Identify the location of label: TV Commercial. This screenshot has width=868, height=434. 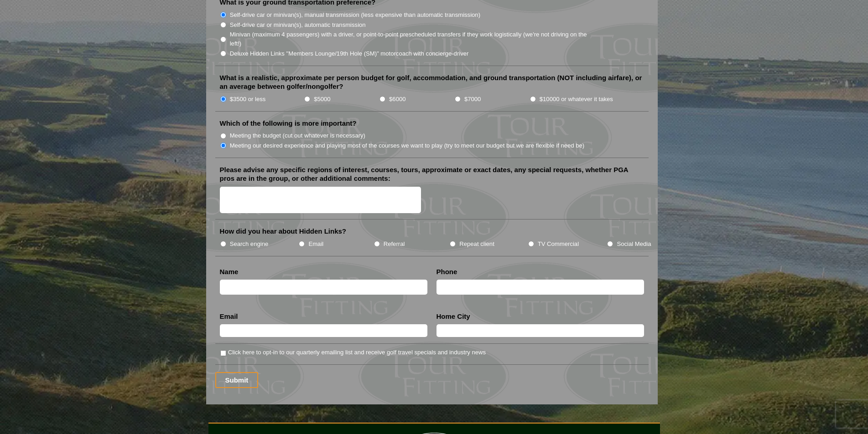
(558, 244).